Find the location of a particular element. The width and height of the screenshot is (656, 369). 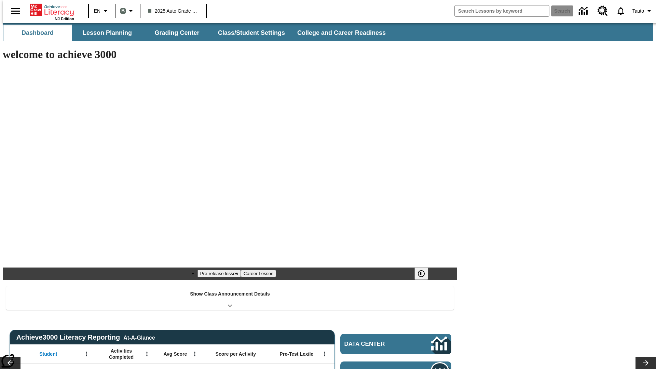

span: Activities Completed is located at coordinates (121, 354).